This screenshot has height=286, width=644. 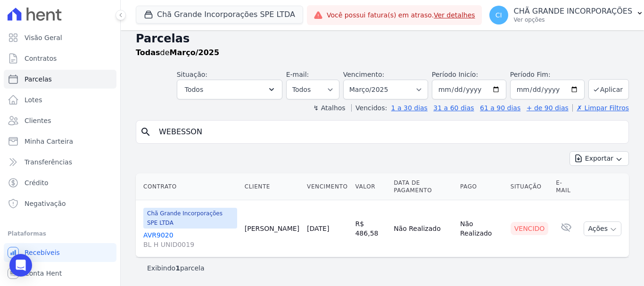 What do you see at coordinates (38, 79) in the screenshot?
I see `span: Parcelas` at bounding box center [38, 79].